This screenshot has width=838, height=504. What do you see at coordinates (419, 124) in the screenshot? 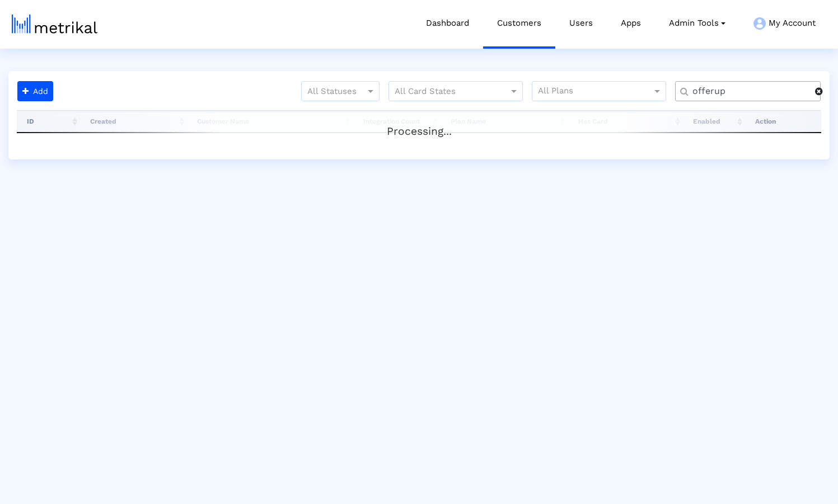
I see `div: Processing...` at bounding box center [419, 124].